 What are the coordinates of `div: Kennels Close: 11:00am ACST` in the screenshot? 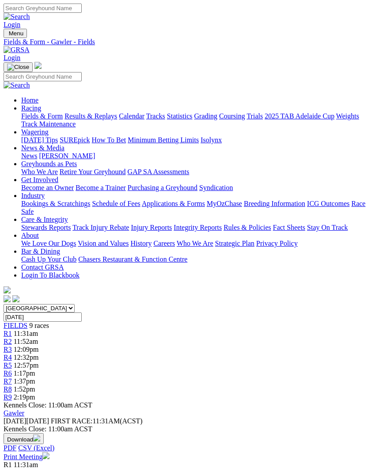 It's located at (188, 429).